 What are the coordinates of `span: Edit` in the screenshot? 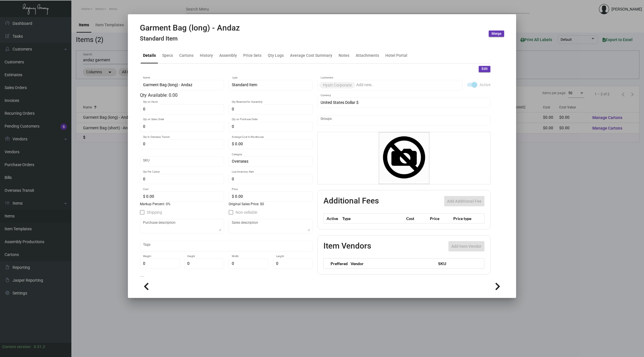 It's located at (485, 69).